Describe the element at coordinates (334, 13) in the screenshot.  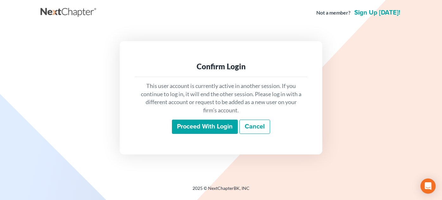
I see `strong: Not a member?` at that location.